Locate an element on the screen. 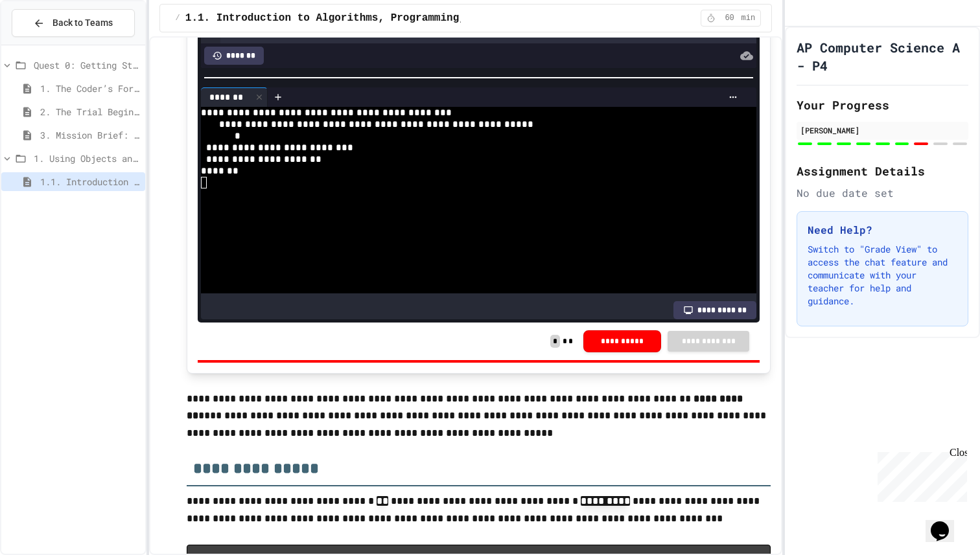  span: min is located at coordinates (749, 18).